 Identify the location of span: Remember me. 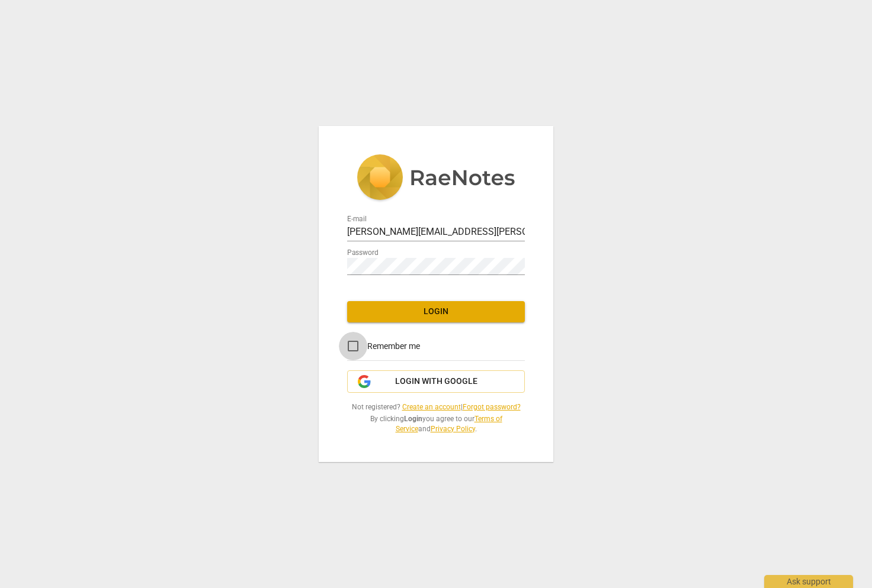
(393, 346).